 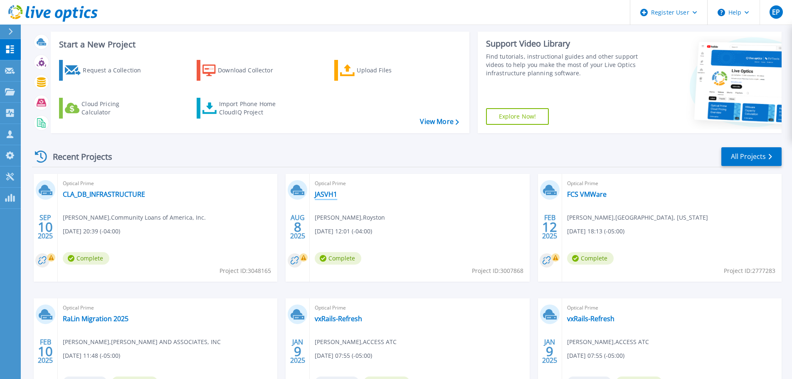 What do you see at coordinates (326, 194) in the screenshot?
I see `a: JASVH1` at bounding box center [326, 194].